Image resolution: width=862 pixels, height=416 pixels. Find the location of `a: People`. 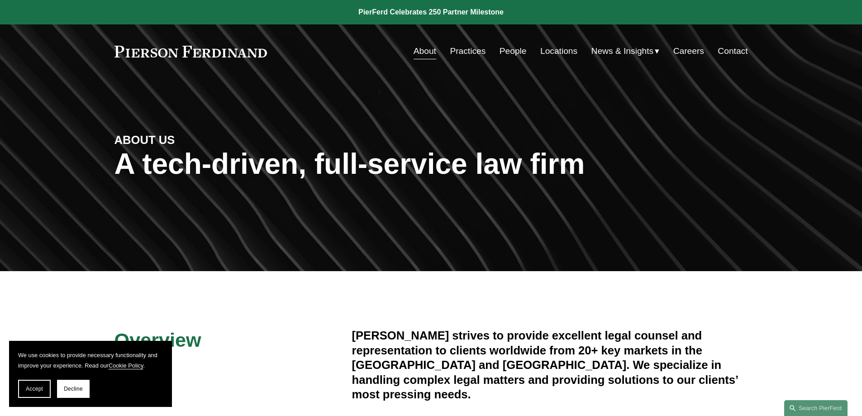

a: People is located at coordinates (513, 51).